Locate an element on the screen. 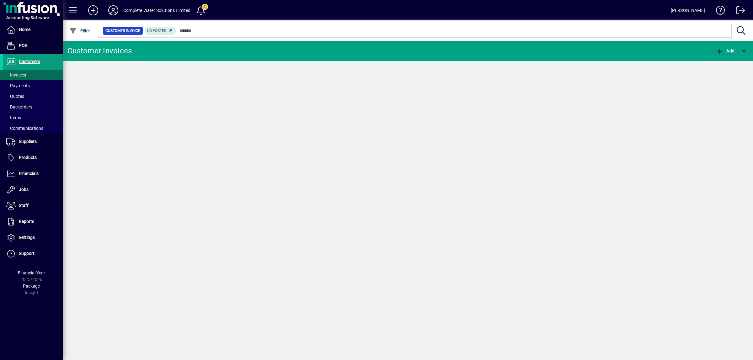 The width and height of the screenshot is (753, 360). a: Payments is located at coordinates (33, 86).